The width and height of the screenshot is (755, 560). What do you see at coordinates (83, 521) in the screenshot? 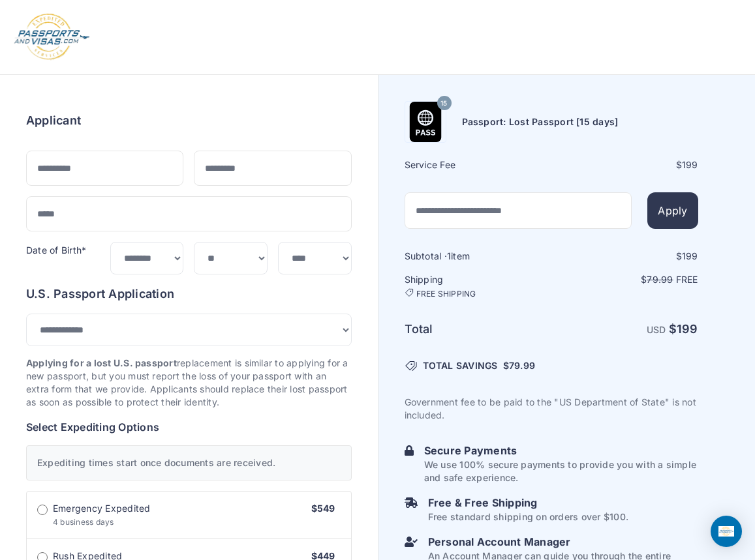
I see `span: 4 business days` at bounding box center [83, 521].